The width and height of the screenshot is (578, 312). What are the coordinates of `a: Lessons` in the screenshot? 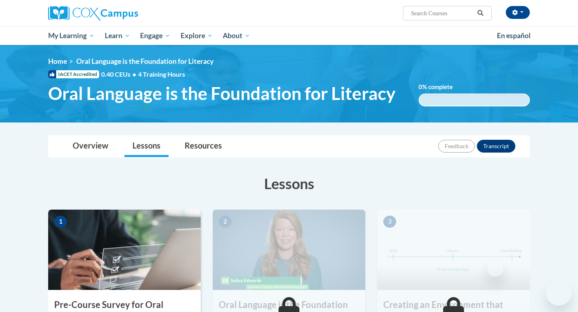 It's located at (147, 146).